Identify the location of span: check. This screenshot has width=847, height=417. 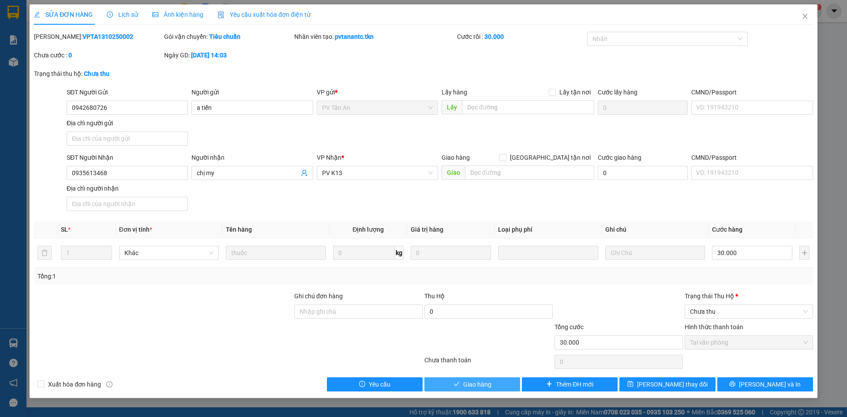
(457, 384).